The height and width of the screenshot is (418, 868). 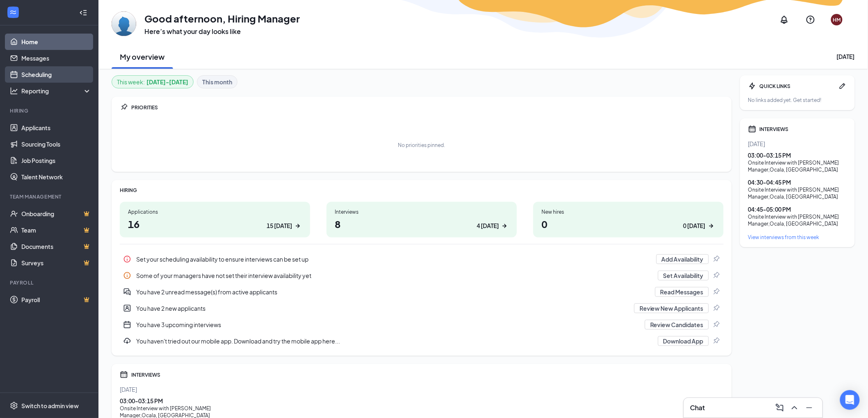 I want to click on h2: My overview, so click(x=142, y=57).